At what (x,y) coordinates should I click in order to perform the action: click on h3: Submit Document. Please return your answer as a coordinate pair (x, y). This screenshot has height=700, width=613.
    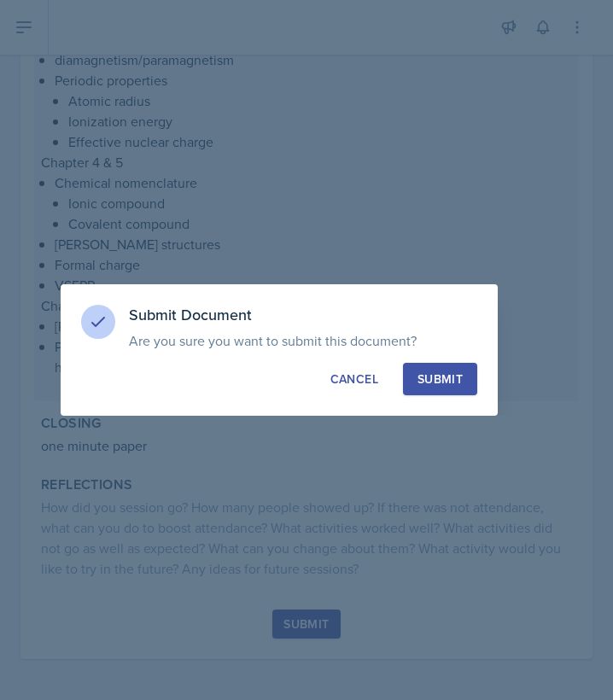
    Looking at the image, I should click on (303, 315).